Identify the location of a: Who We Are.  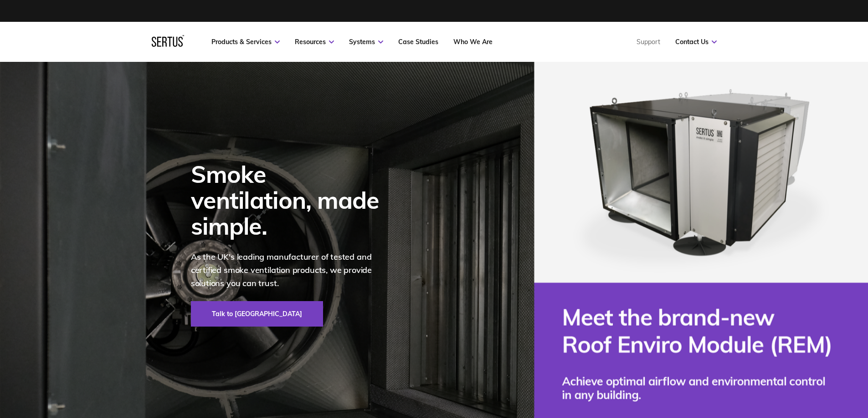
(473, 42).